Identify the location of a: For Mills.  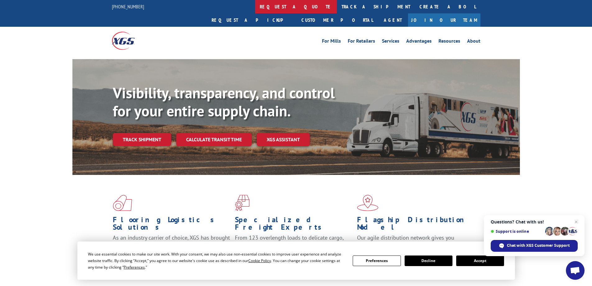
(331, 42).